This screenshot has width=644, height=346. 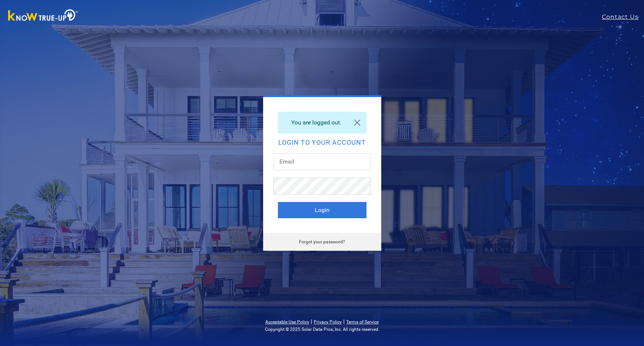 I want to click on input: Email, so click(x=322, y=162).